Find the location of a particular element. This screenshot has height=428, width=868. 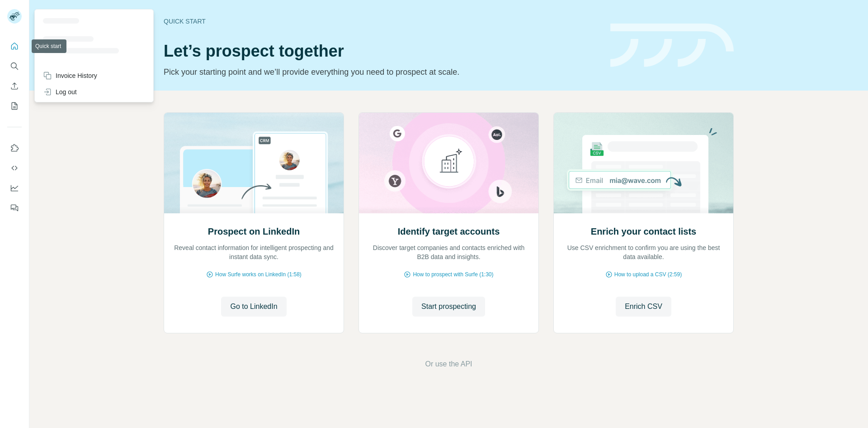

button: My lists is located at coordinates (14, 106).